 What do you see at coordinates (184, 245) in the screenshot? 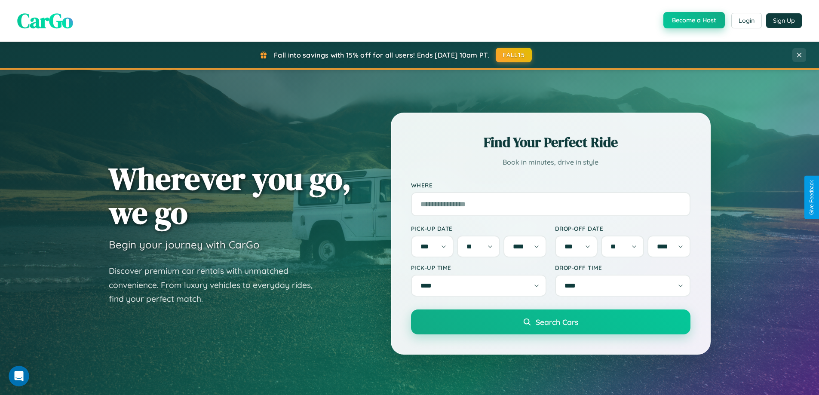
I see `h3: Begin your journey with CarGo` at bounding box center [184, 245].